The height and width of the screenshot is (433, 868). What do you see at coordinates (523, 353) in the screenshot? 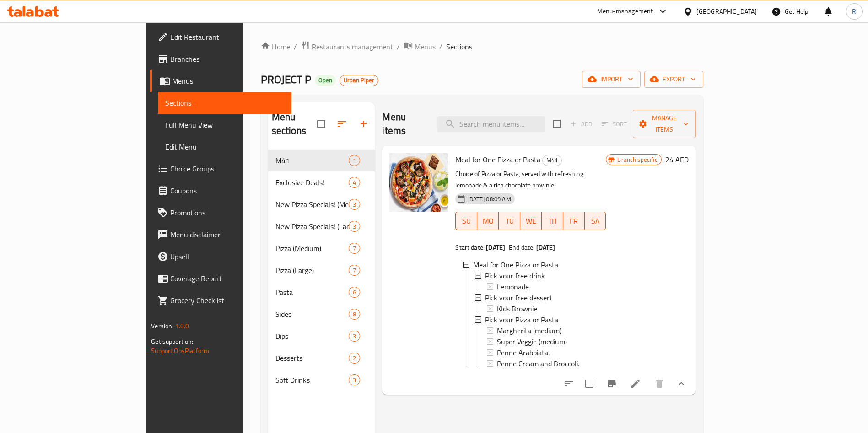
I see `span: Penne Arabbiata.` at bounding box center [523, 353].